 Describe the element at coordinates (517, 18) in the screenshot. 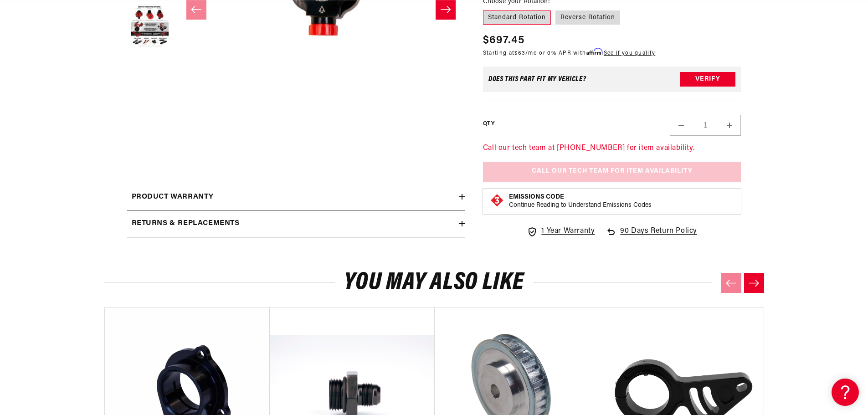

I see `label: Standard Rotation` at that location.